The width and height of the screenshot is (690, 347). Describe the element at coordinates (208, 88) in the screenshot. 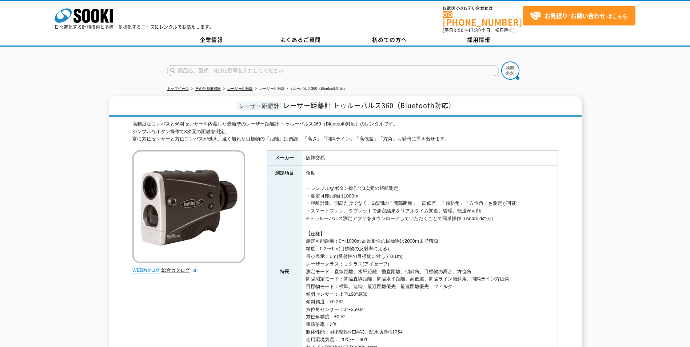

I see `a: その他測量機器` at that location.